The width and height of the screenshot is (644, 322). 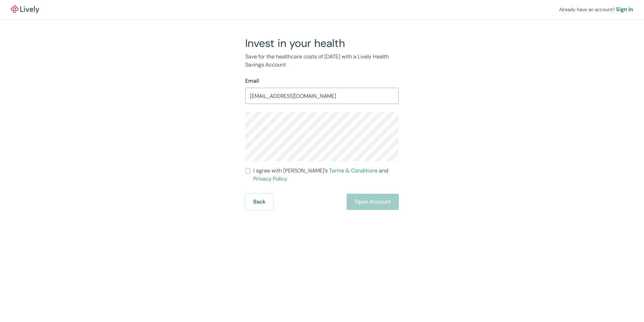 I want to click on img: Lively, so click(x=25, y=9).